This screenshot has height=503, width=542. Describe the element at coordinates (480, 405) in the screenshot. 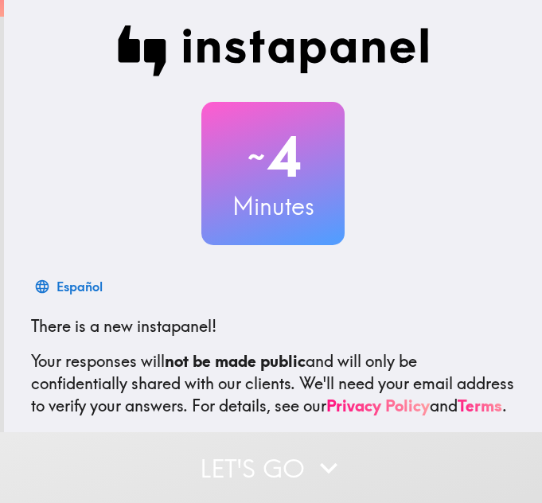

I see `a: Terms` at that location.